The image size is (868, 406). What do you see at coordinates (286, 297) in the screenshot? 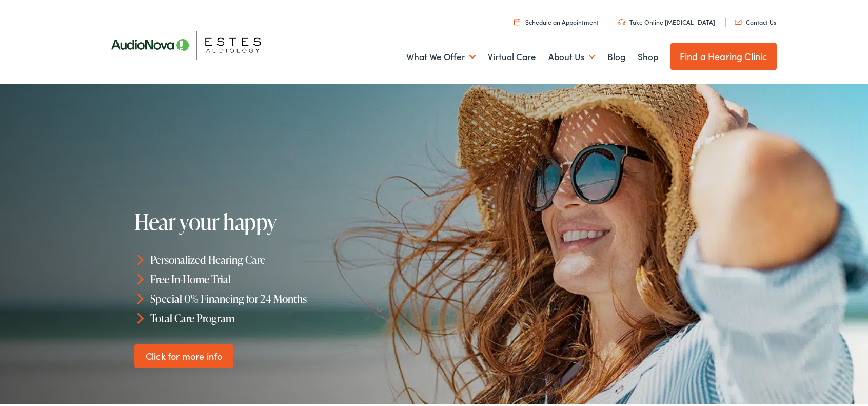
I see `li: Special 0% Financing for 24 Months` at bounding box center [286, 297].